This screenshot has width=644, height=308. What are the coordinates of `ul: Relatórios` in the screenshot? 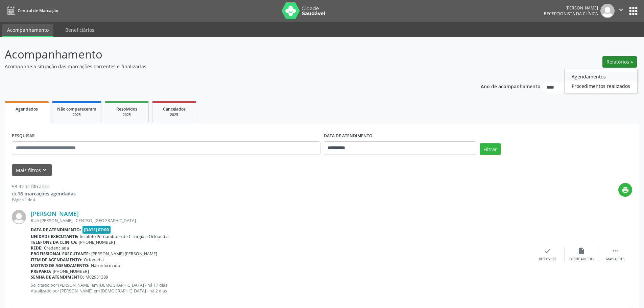 It's located at (600, 81).